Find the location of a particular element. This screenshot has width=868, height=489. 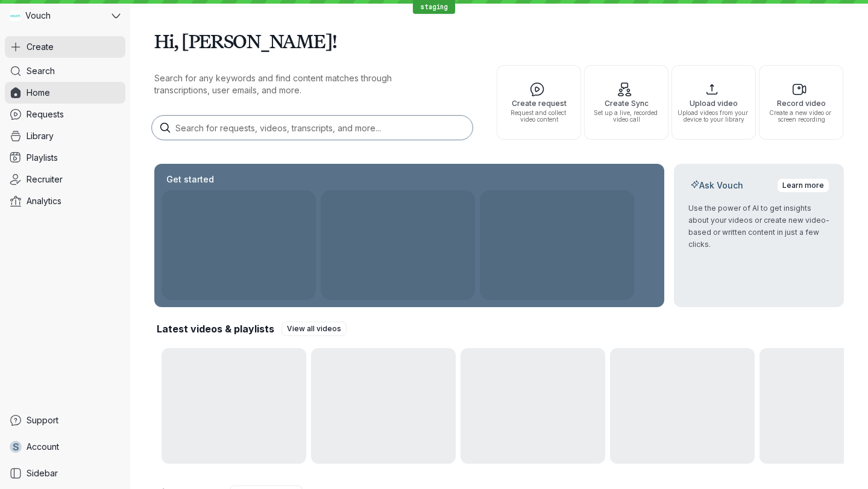

a: Learn more is located at coordinates (803, 185).